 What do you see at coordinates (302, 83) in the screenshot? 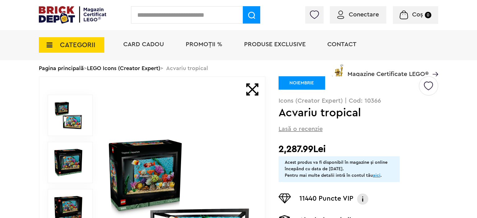
I see `div: NOIEMBRIE` at bounding box center [302, 83].